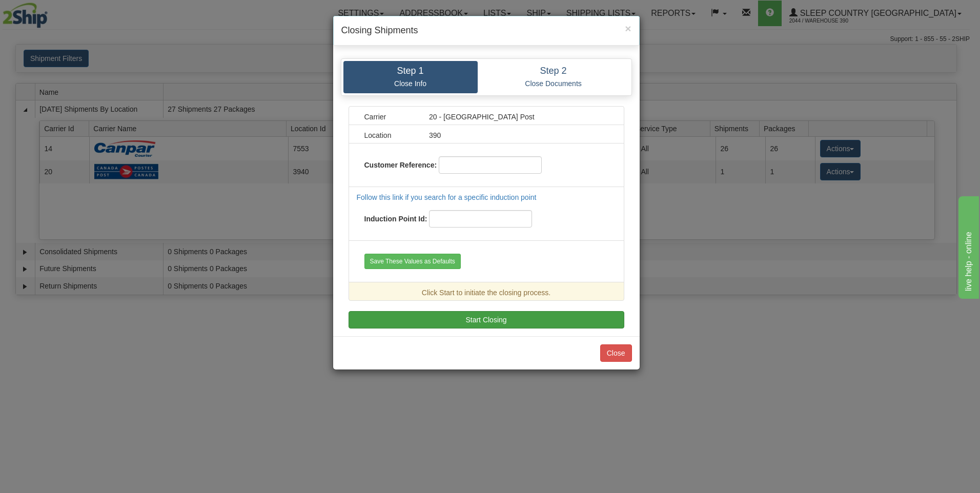 Image resolution: width=980 pixels, height=493 pixels. Describe the element at coordinates (410, 77) in the screenshot. I see `a: Step 1 Close Info` at that location.